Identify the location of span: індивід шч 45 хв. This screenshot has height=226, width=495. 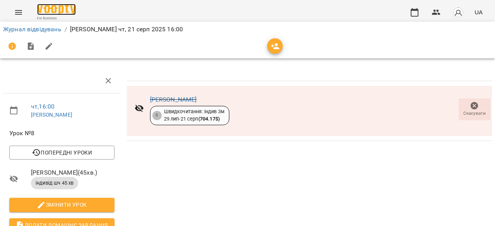
(55, 183).